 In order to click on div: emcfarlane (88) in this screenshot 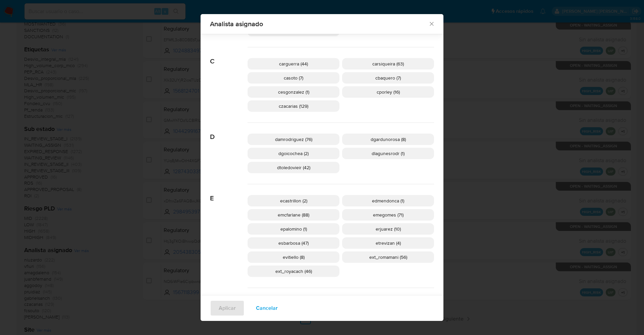, I will do `click(293, 215)`.